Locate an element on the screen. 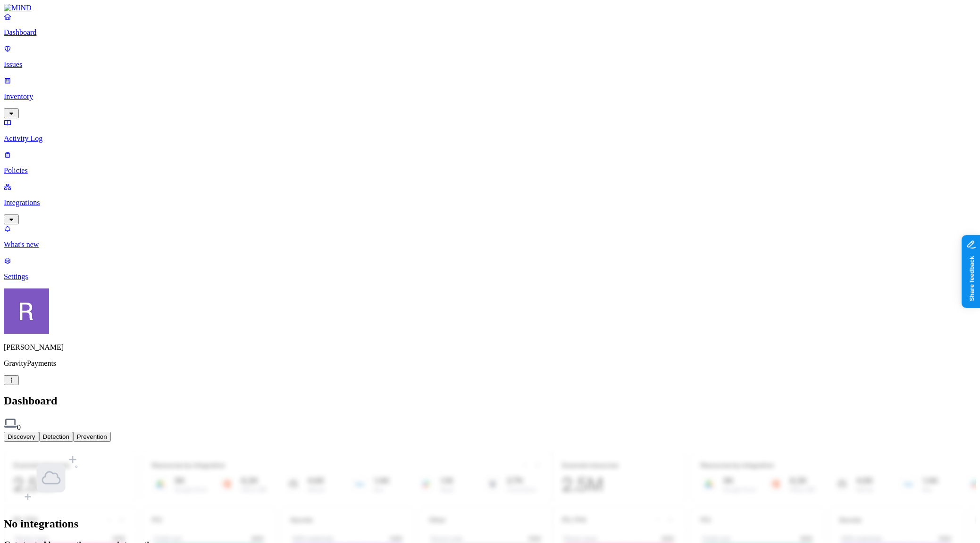 The height and width of the screenshot is (543, 980). p: What's new is located at coordinates (490, 245).